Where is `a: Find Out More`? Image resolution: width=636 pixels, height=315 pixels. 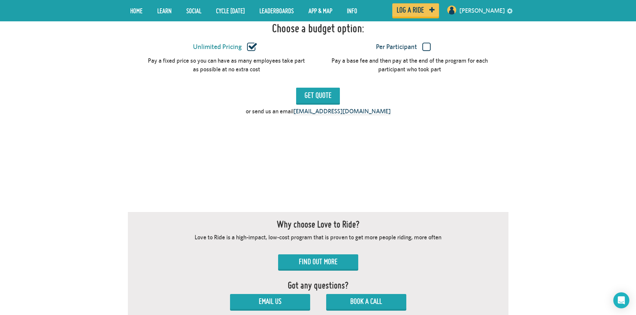
a: Find Out More is located at coordinates (318, 262).